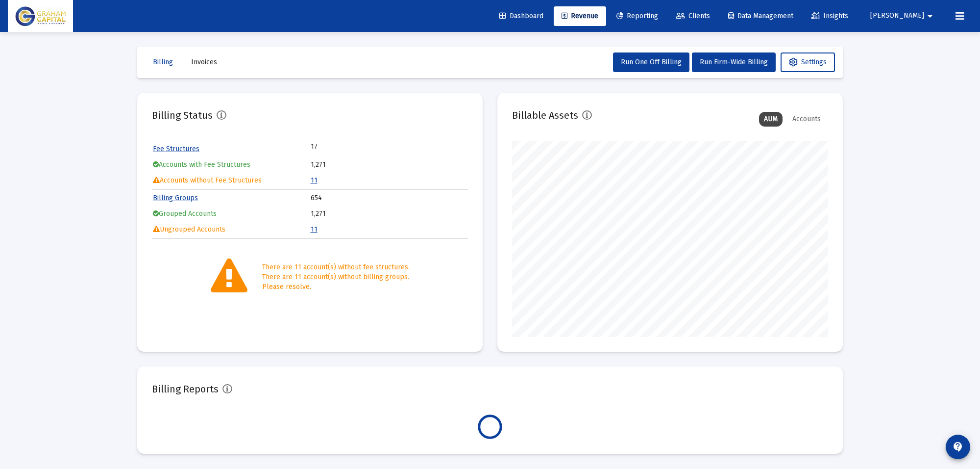 The height and width of the screenshot is (469, 980). I want to click on span: Settings, so click(808, 62).